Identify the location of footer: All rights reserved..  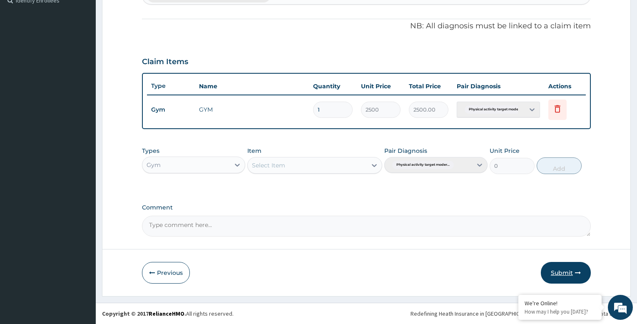
(367, 313).